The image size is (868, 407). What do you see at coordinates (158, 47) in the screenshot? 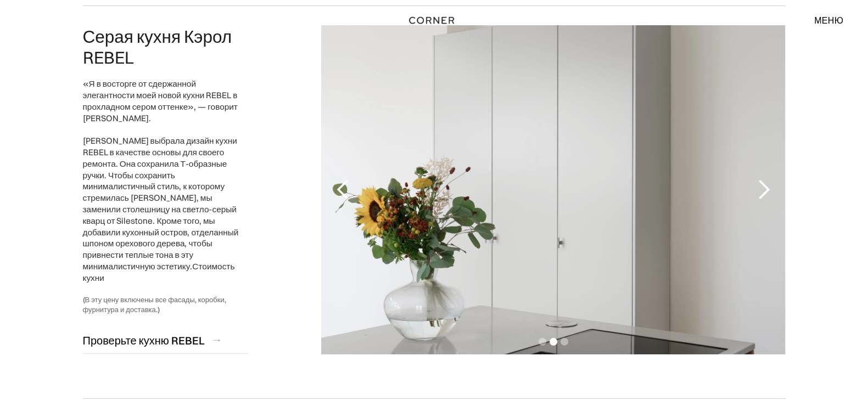
I see `font: Серая кухня Кэрол REBEL` at bounding box center [158, 47].